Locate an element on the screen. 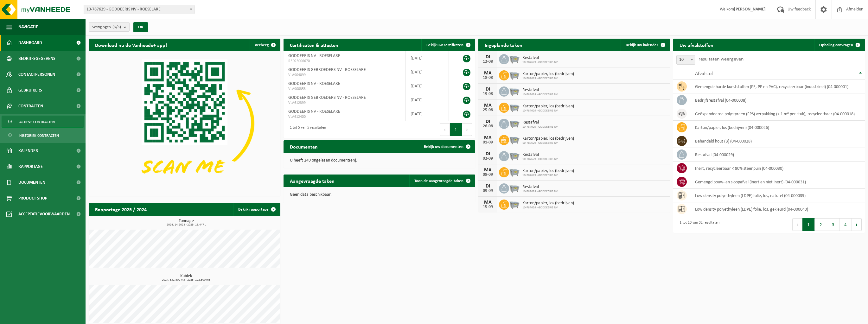 This screenshot has width=868, height=324. span: 10 is located at coordinates (686, 60).